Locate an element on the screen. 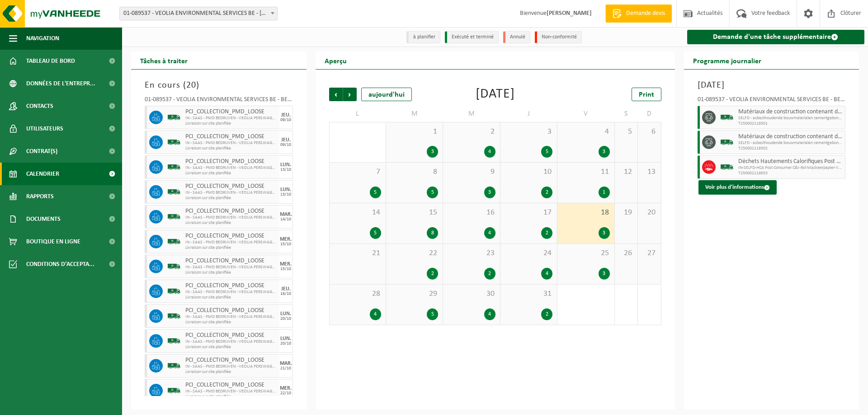 The height and width of the screenshot is (415, 868). td: V is located at coordinates (586, 114).